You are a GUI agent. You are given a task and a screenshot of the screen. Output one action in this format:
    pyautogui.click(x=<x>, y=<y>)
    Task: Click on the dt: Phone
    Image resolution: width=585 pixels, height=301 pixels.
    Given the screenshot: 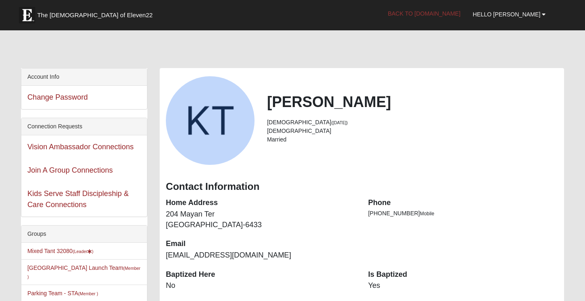 What is the action you would take?
    pyautogui.click(x=463, y=203)
    